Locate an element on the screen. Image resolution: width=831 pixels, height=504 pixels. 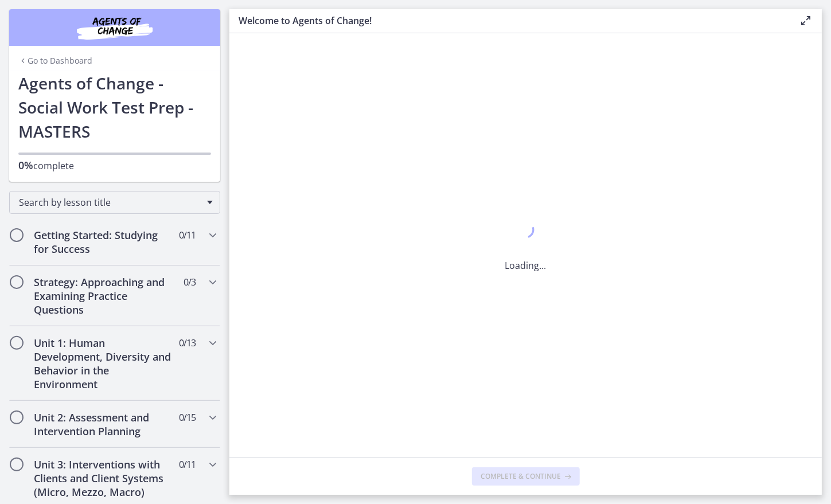
h2: Unit 2: Assessment and Intervention Planning is located at coordinates (104, 425).